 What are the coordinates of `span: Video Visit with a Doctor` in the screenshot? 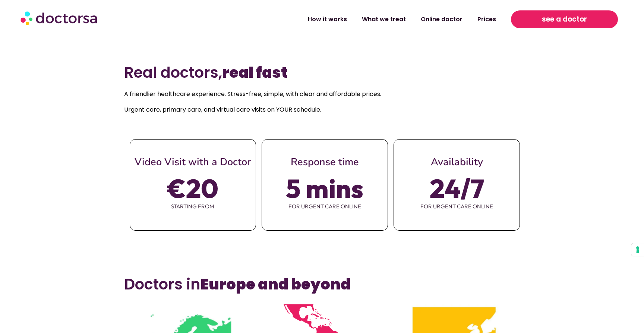 It's located at (192, 162).